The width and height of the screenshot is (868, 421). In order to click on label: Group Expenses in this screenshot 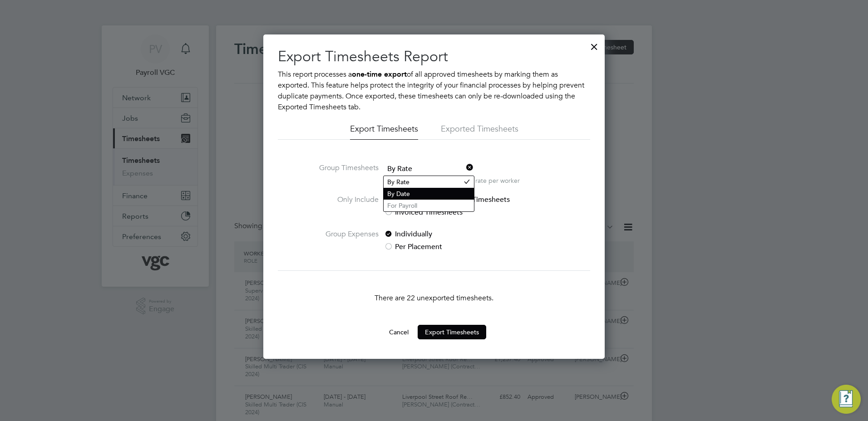, I will do `click(344, 240)`.